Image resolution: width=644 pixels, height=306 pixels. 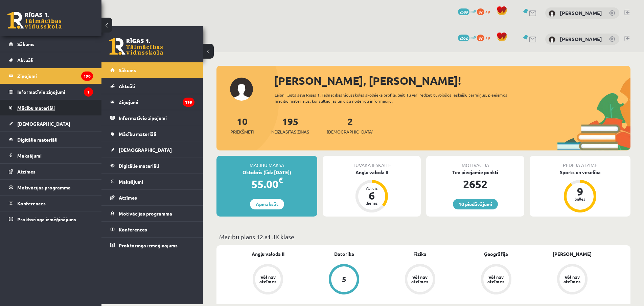 What do you see at coordinates (270, 146) in the screenshot?
I see `div: Angļu valoda II` at bounding box center [270, 146].